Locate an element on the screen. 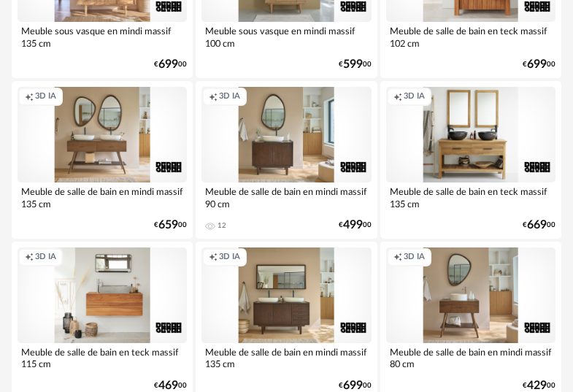 Image resolution: width=573 pixels, height=392 pixels. span: 429 is located at coordinates (537, 386).